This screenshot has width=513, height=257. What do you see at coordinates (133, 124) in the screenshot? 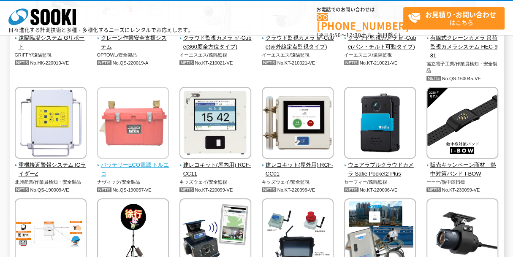
I see `img: バッテリーECO電源 トルエコ` at bounding box center [133, 124].